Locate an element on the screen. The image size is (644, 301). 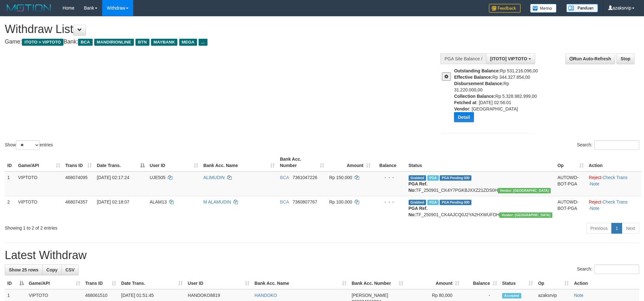
span: 468074095 is located at coordinates (77, 177).